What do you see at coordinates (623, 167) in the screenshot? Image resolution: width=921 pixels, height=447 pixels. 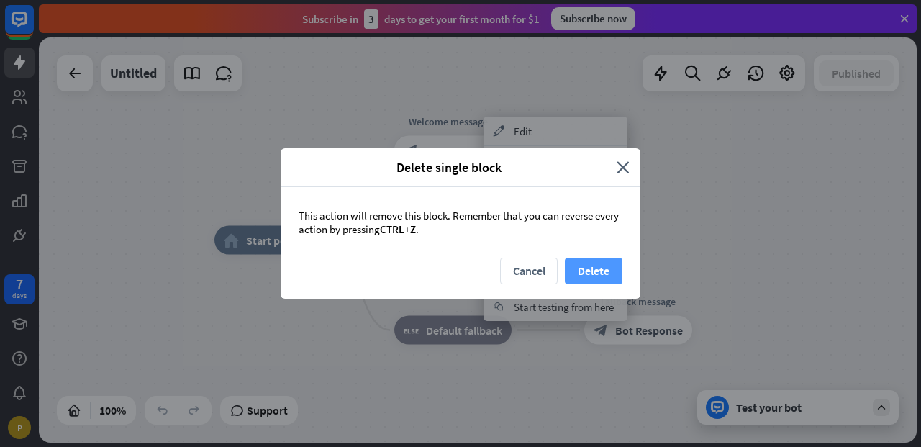 I see `i: close` at bounding box center [623, 167].